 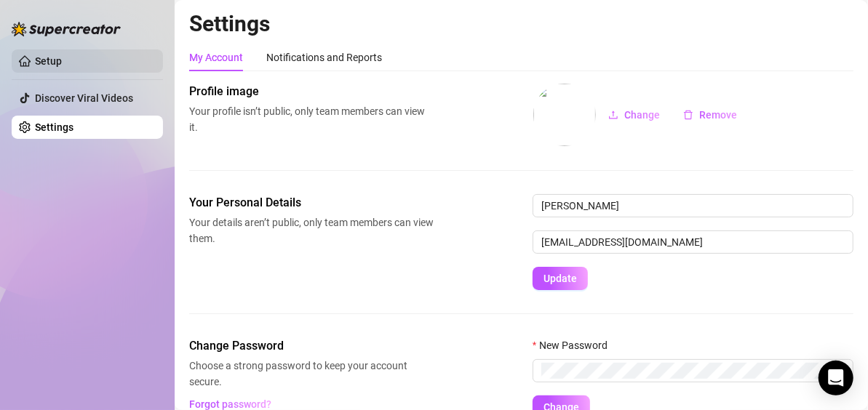 I want to click on span: Your profile isn’t public, only team members can view it., so click(x=311, y=119).